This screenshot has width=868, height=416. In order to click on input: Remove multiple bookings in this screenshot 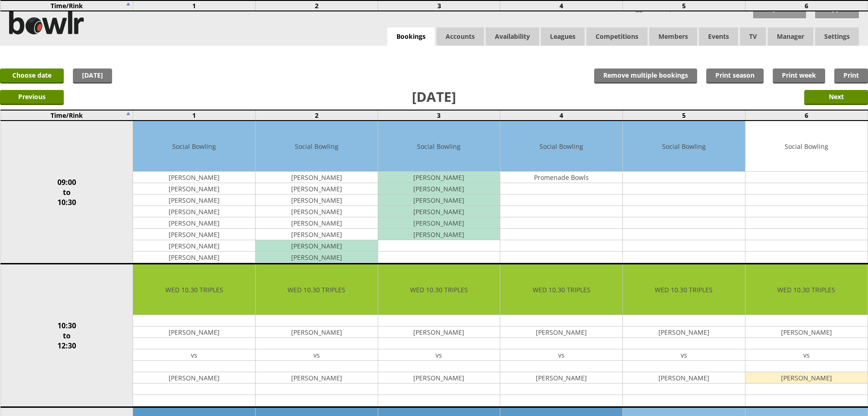, I will do `click(646, 76)`.